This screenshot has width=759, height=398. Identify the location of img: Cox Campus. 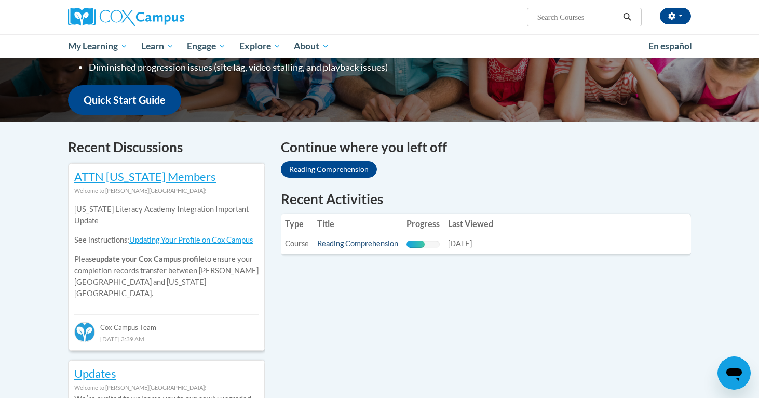
(126, 17).